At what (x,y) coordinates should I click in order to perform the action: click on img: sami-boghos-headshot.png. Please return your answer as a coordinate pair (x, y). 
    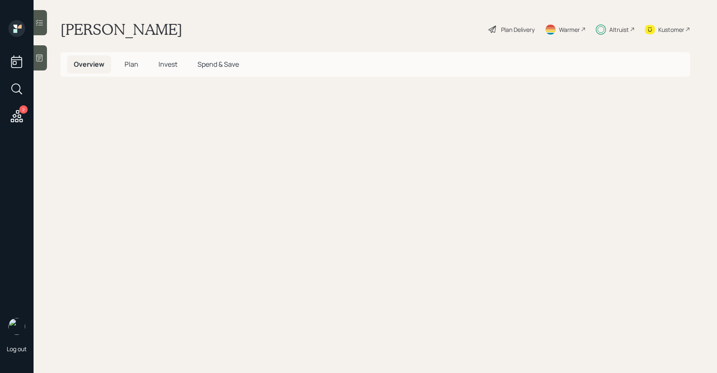
    Looking at the image, I should click on (17, 326).